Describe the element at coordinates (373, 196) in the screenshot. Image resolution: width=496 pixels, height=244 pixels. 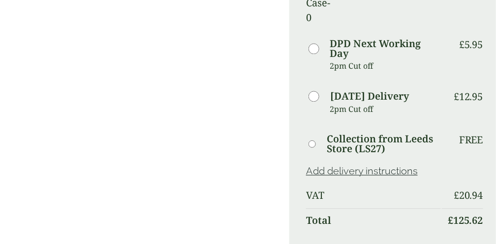
I see `th: VAT` at that location.